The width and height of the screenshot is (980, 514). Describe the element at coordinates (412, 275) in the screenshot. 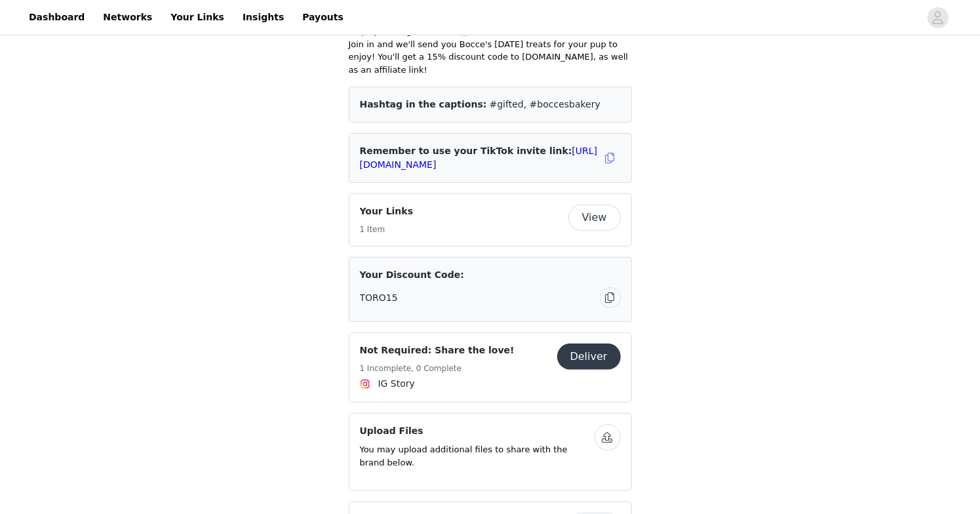

I see `span: Your Discount Code:` at that location.